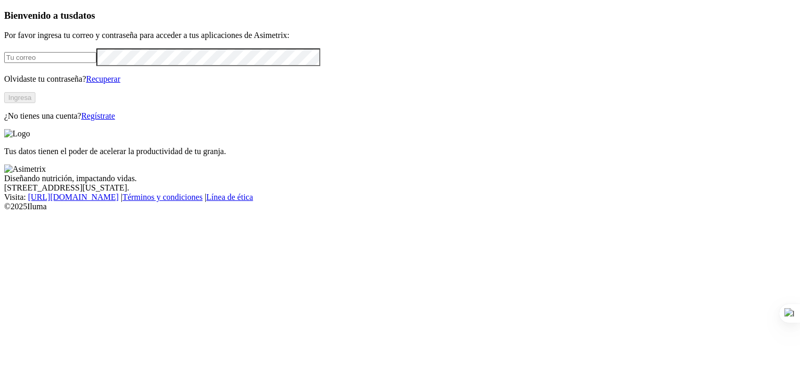 The image size is (800, 380). Describe the element at coordinates (400, 116) in the screenshot. I see `p: ¿No tienes una cuenta?` at that location.